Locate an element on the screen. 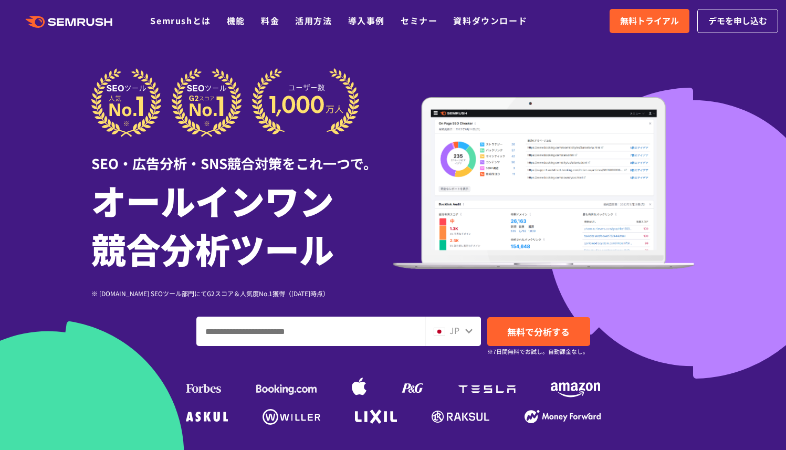 The width and height of the screenshot is (786, 450). a: 導入事例 is located at coordinates (366, 20).